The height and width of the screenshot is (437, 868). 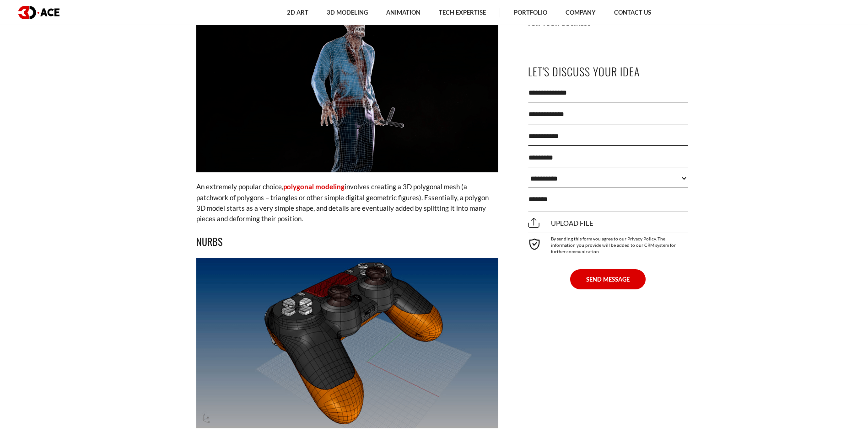 What do you see at coordinates (608, 18) in the screenshot?
I see `p: Why You May Want to Have a 3D Configurator for Your Business` at bounding box center [608, 18].